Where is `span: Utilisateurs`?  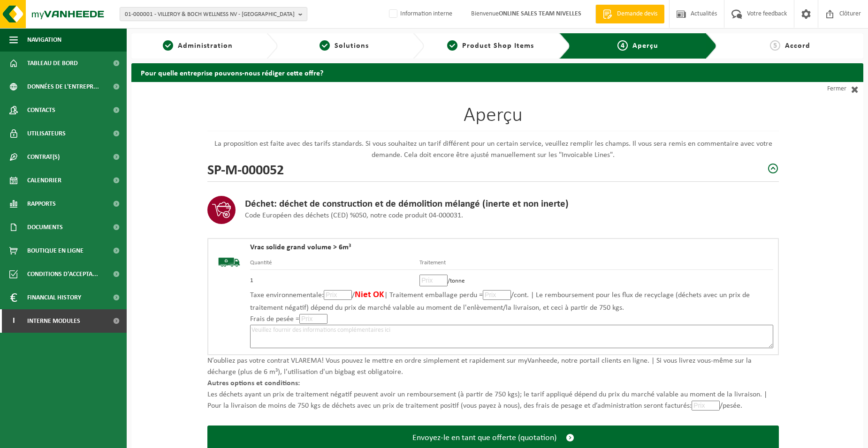 span: Utilisateurs is located at coordinates (47, 134).